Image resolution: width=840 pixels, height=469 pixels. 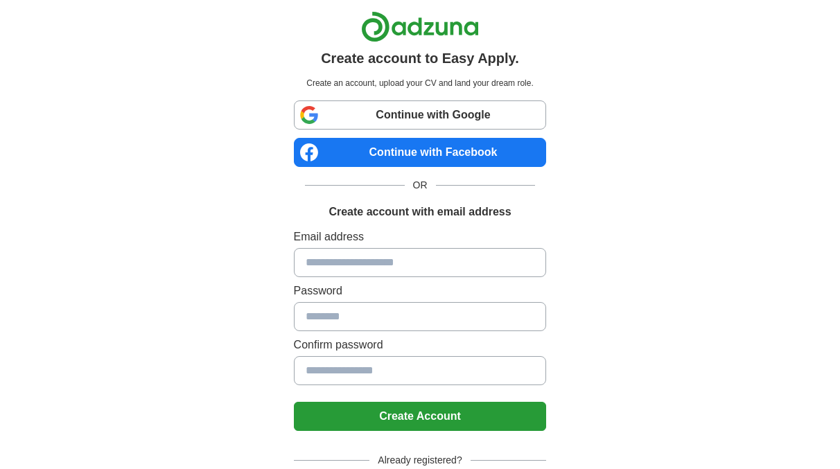 I want to click on label: Email address, so click(x=420, y=237).